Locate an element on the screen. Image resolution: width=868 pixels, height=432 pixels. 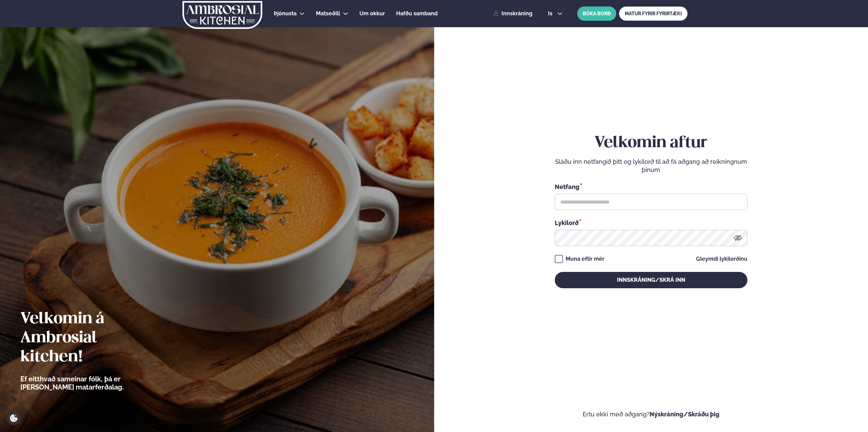
span: Hafðu samband is located at coordinates (417, 13).